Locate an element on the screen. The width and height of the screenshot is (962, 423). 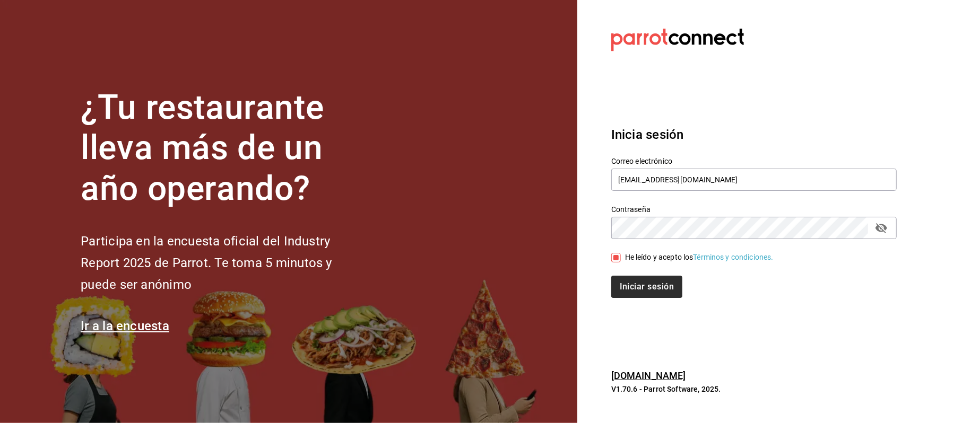
label: Correo electrónico is located at coordinates (754, 161).